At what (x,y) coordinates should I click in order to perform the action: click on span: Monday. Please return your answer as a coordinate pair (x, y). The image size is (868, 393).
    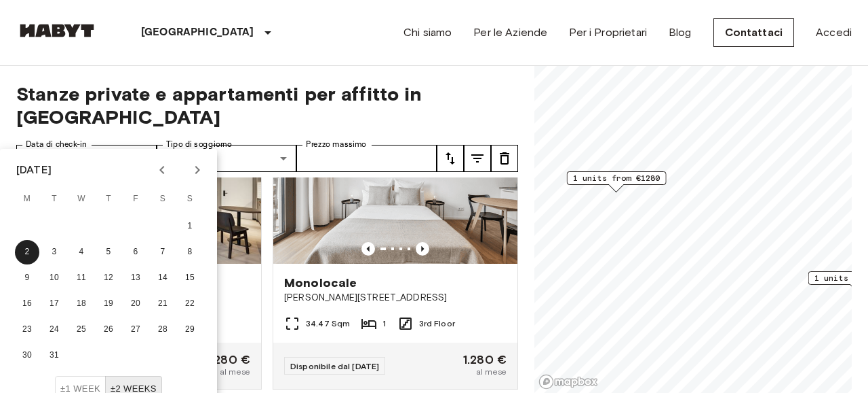
    Looking at the image, I should click on (27, 199).